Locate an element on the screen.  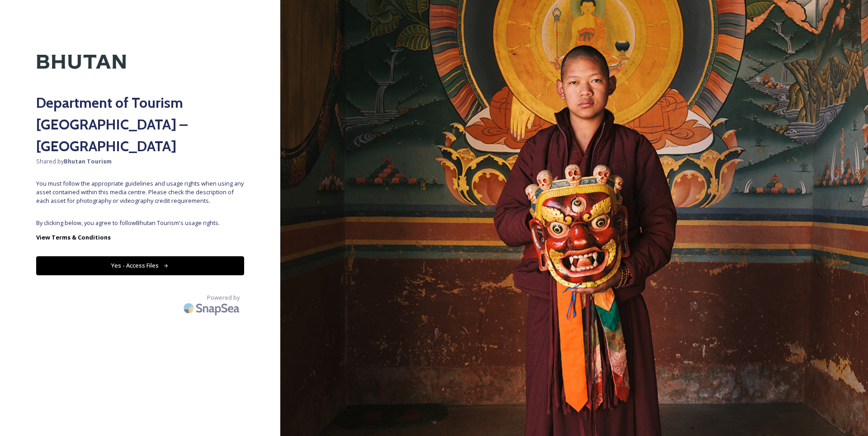
a: View Terms & Conditions is located at coordinates (140, 237).